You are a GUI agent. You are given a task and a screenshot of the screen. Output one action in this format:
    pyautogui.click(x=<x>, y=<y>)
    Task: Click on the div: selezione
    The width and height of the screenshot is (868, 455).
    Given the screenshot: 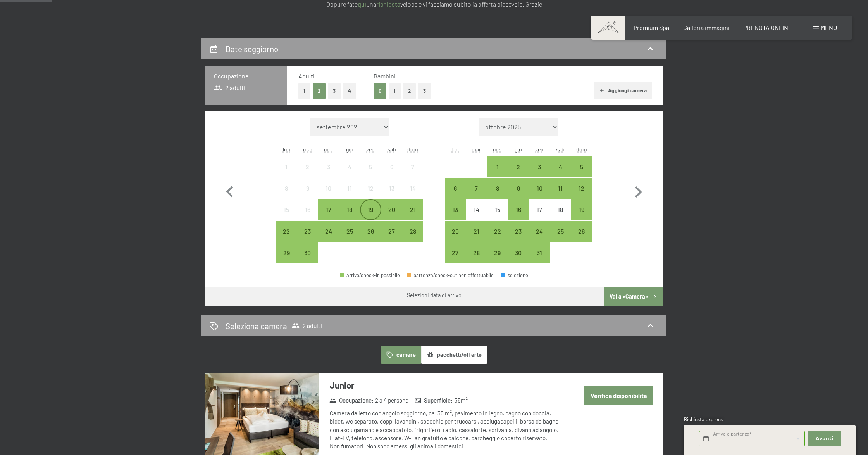 What is the action you would take?
    pyautogui.click(x=515, y=275)
    